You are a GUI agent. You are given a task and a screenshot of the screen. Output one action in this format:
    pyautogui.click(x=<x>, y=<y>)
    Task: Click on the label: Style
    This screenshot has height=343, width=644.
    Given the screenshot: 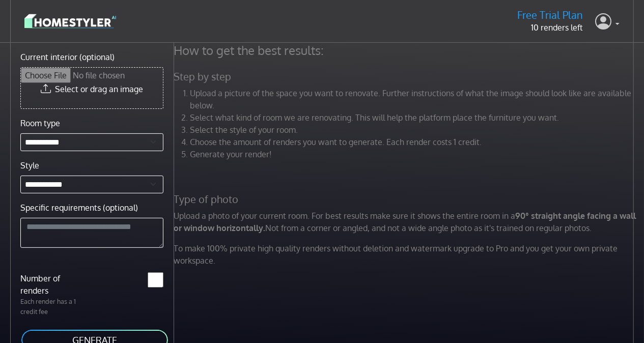 What is the action you would take?
    pyautogui.click(x=30, y=165)
    